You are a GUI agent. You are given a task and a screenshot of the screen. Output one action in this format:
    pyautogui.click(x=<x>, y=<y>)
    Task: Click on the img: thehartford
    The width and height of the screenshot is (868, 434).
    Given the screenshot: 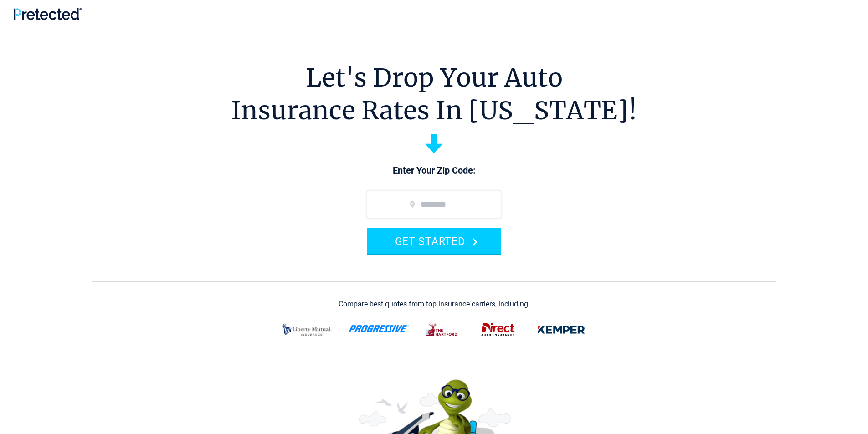 What is the action you would take?
    pyautogui.click(x=442, y=330)
    